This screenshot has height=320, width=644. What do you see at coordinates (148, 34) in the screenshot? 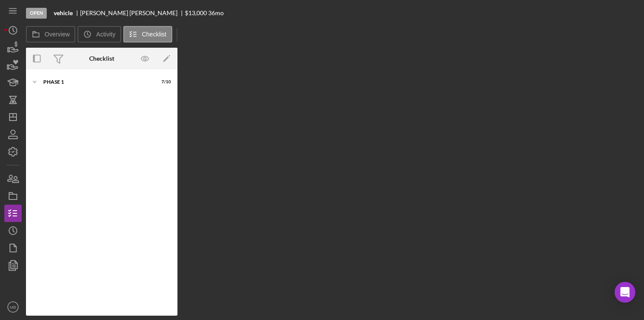
I see `button: Checklist` at bounding box center [148, 34].